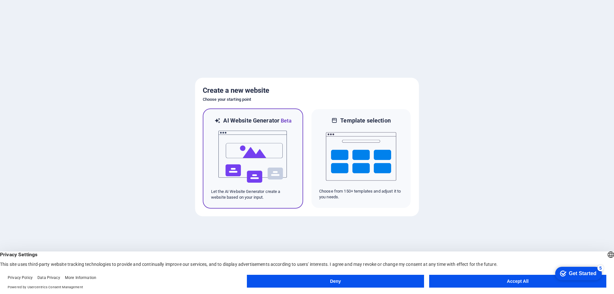  I want to click on div: Get Started, so click(33, 10).